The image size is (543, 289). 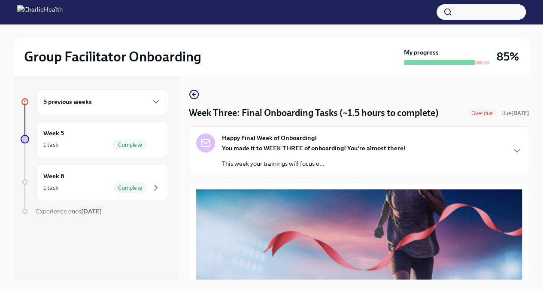 I want to click on span: Due, so click(x=515, y=113).